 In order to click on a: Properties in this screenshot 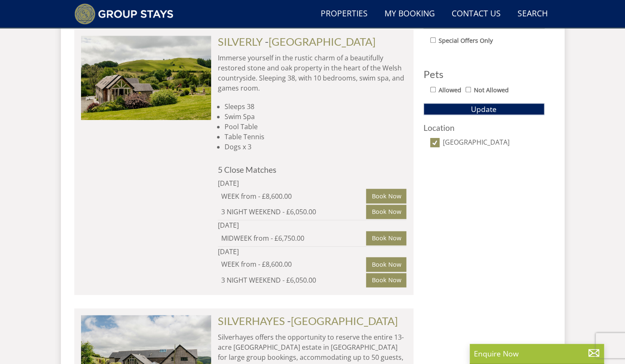, I will do `click(344, 14)`.